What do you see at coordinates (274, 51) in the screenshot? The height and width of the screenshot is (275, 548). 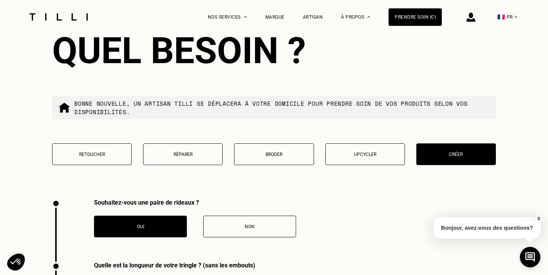 I see `div: Quel besoin ?` at bounding box center [274, 51].